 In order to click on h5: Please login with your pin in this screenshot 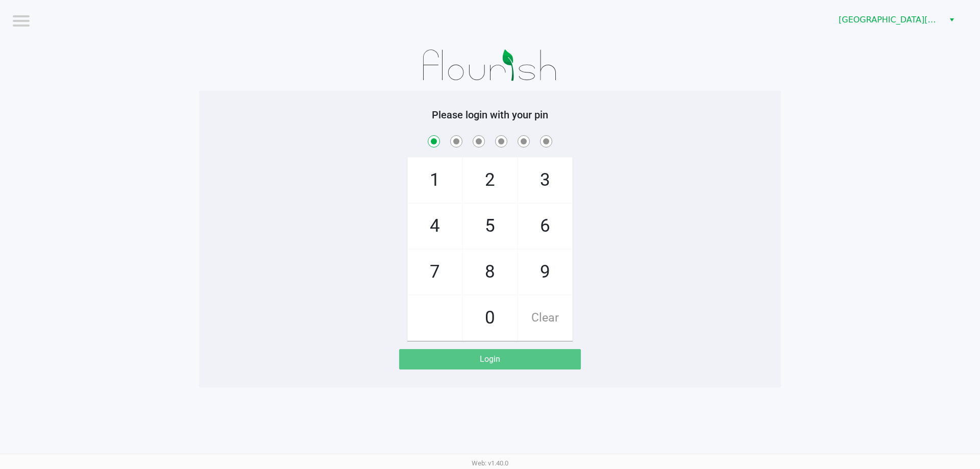, I will do `click(490, 115)`.